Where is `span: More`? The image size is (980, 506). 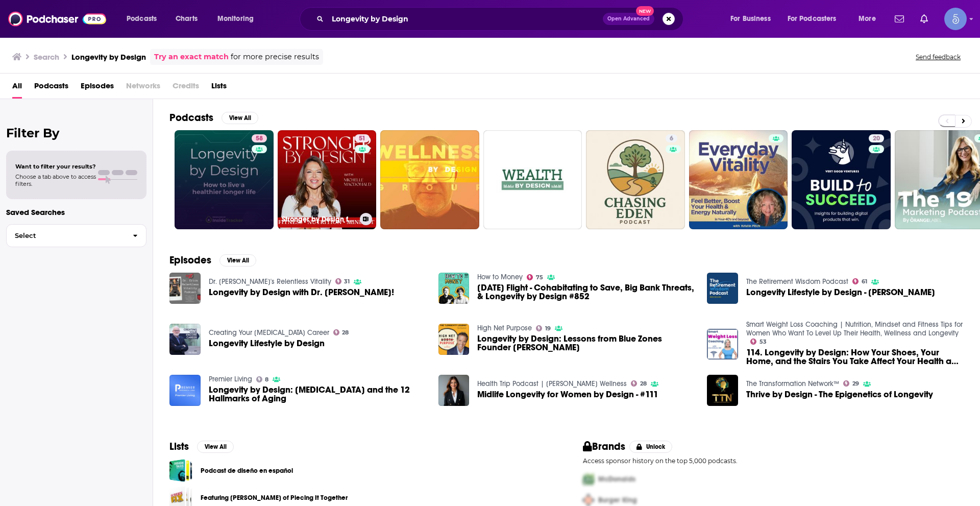
span: More is located at coordinates (868, 19).